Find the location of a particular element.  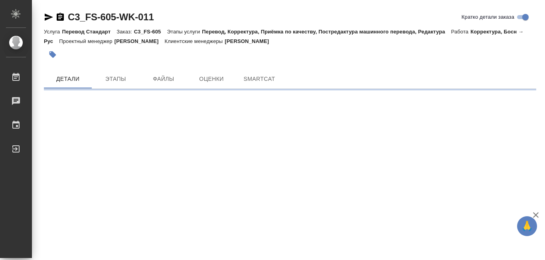

span: Этапы is located at coordinates (116, 79).